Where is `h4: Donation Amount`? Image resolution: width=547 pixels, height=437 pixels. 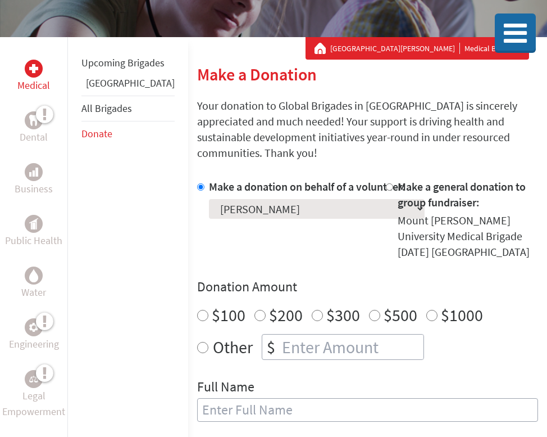 h4: Donation Amount is located at coordinates (368, 287).